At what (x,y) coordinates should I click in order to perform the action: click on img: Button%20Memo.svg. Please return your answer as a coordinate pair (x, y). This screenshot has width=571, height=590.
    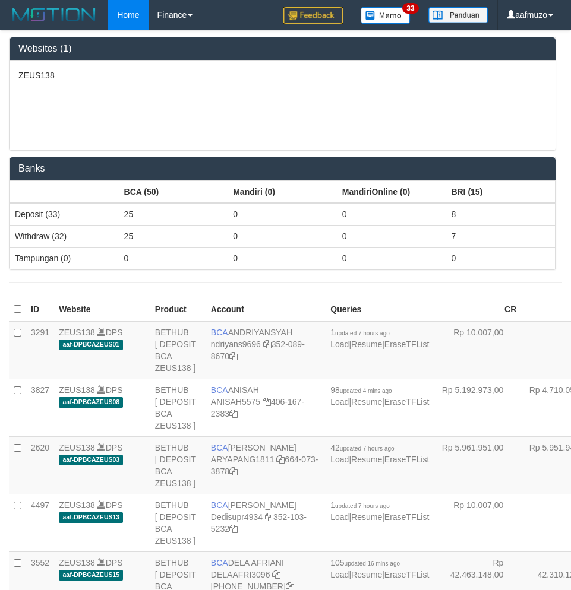
    Looking at the image, I should click on (386, 15).